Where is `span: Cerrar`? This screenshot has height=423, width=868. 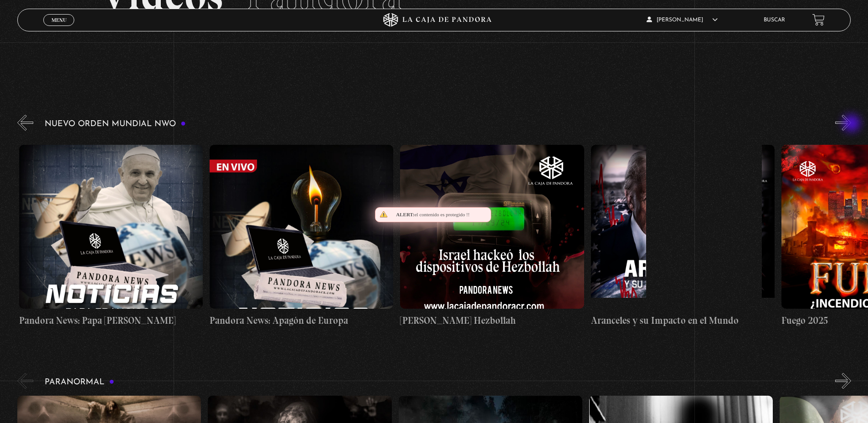
span: Cerrar is located at coordinates (59, 28).